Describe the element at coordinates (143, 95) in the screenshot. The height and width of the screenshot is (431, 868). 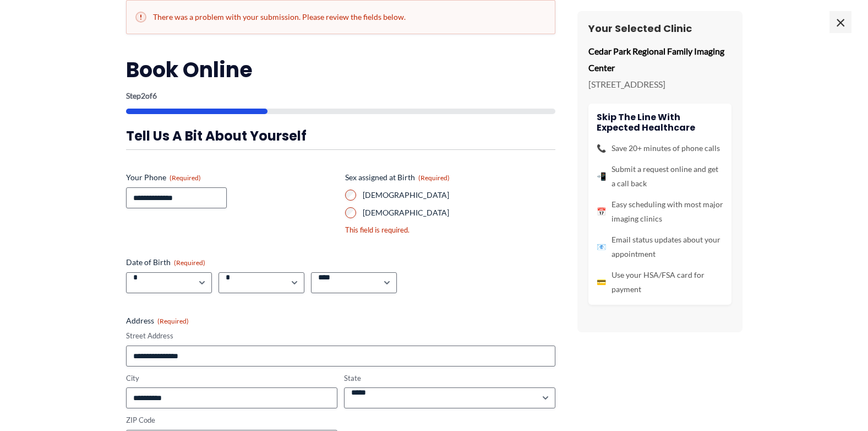
I see `span: 2` at that location.